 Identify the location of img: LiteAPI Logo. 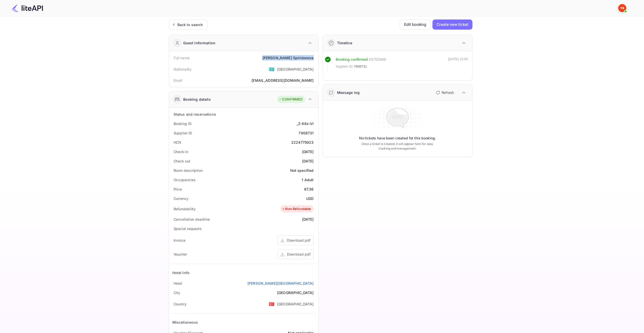
(27, 8).